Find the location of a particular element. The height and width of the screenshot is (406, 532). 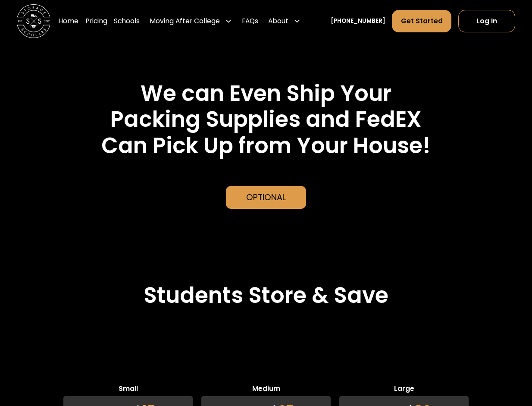

img: Storage Scholars main logo is located at coordinates (34, 21).